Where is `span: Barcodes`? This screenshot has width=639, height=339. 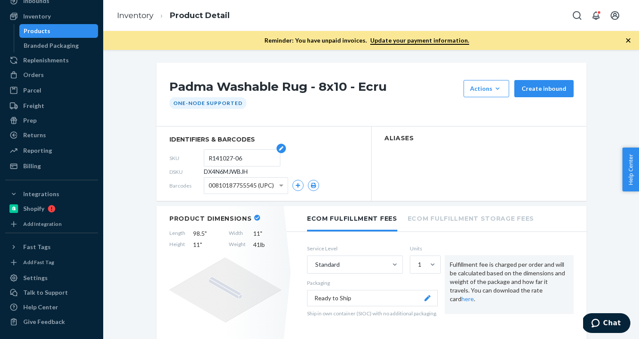 span: Barcodes is located at coordinates (187, 185).